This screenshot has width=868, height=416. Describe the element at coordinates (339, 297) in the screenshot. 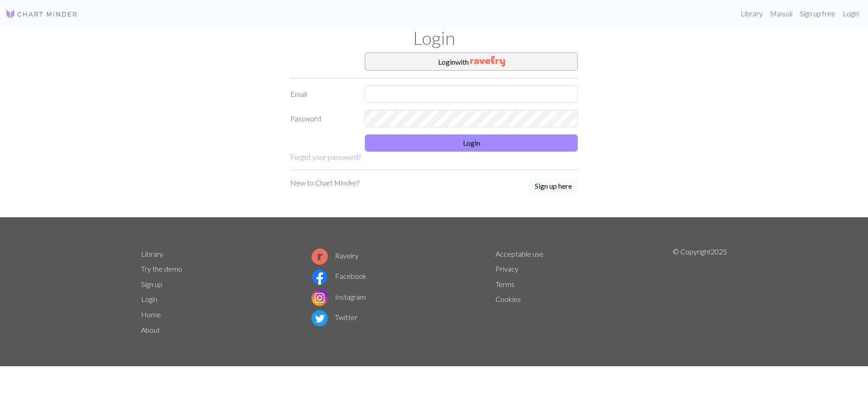

I see `a: Instagram` at that location.